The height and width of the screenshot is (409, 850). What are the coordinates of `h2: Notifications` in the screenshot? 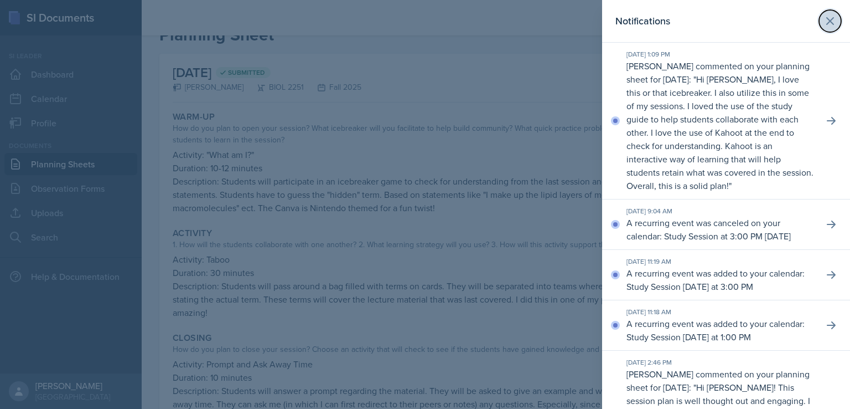 It's located at (643, 21).